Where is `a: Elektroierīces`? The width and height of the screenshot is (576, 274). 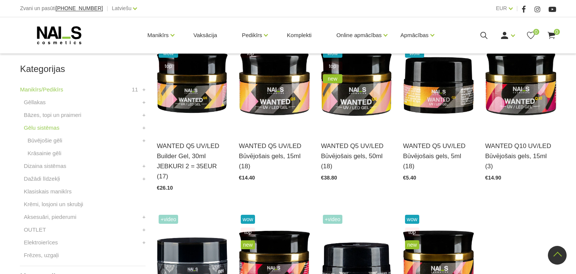 a: Elektroierīces is located at coordinates (41, 243).